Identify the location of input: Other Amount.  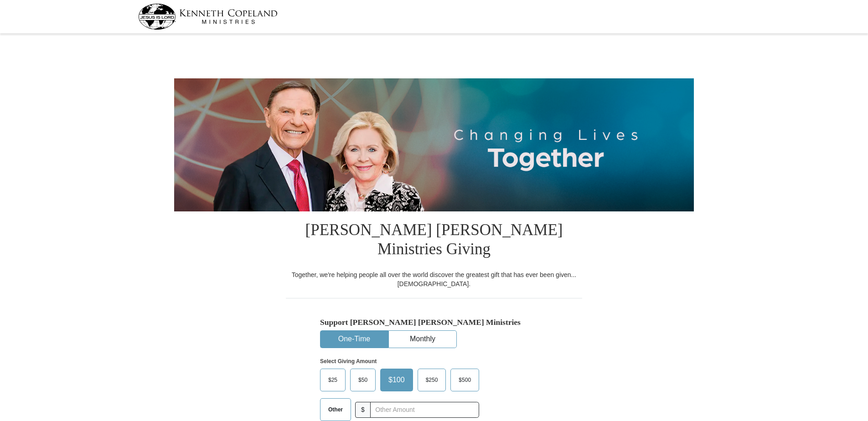
(424, 410).